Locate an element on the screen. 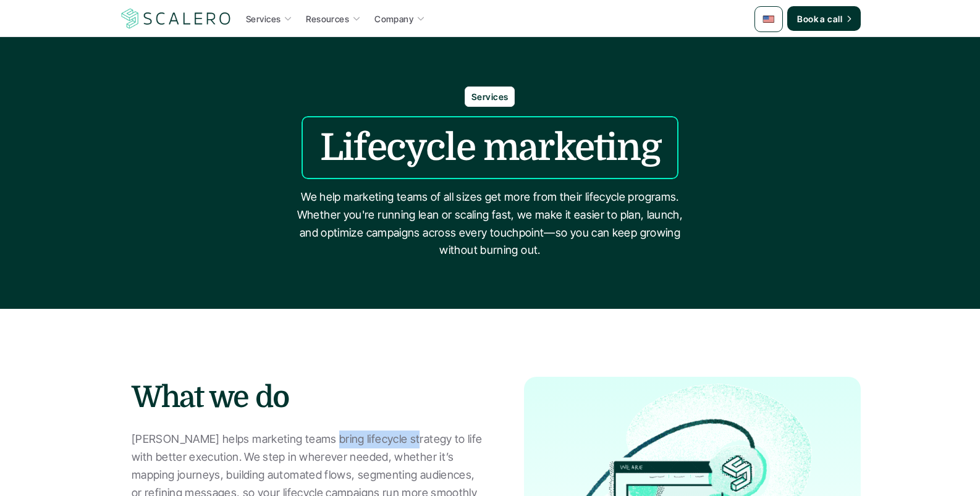  a: Scalero company logotype is located at coordinates (176, 19).